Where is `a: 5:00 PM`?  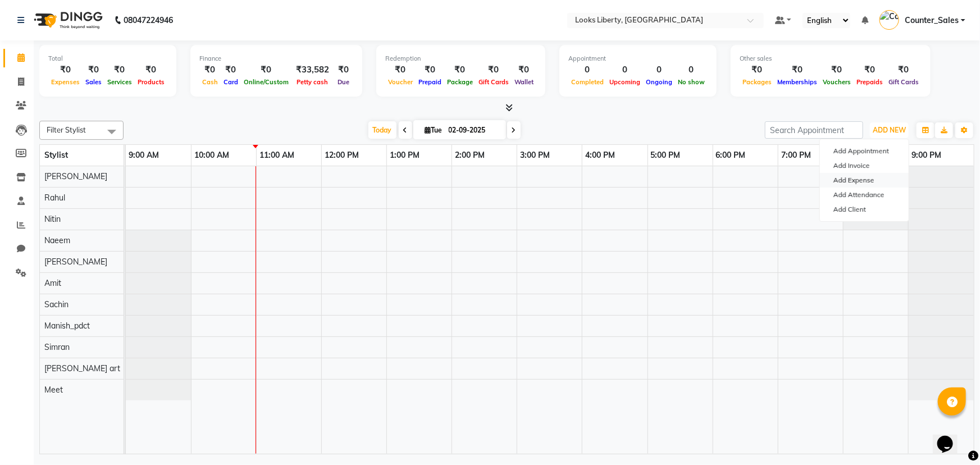 a: 5:00 PM is located at coordinates (665, 155).